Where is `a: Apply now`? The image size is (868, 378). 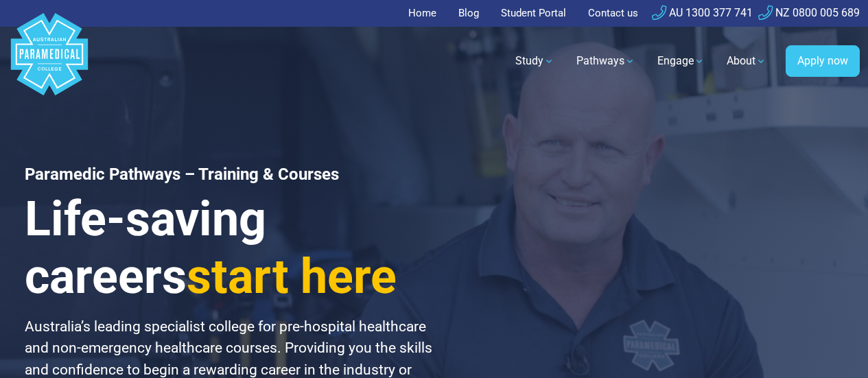
a: Apply now is located at coordinates (823, 61).